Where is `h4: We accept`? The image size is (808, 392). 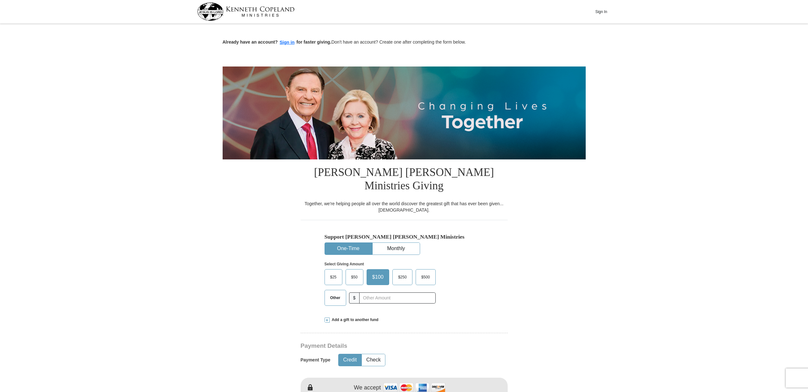 h4: We accept is located at coordinates (367, 388).